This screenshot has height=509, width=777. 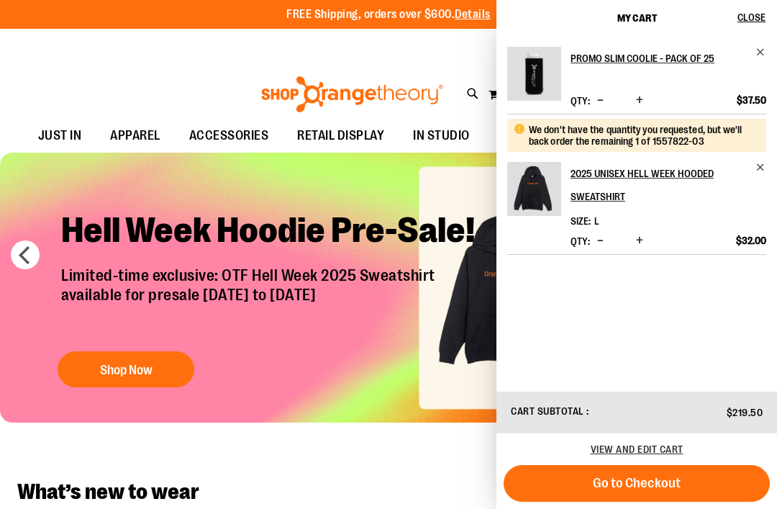 What do you see at coordinates (642, 135) in the screenshot?
I see `div: We don't have the quantity you requested, but we'll back order the remaining 1 of 1557822-03` at bounding box center [642, 135].